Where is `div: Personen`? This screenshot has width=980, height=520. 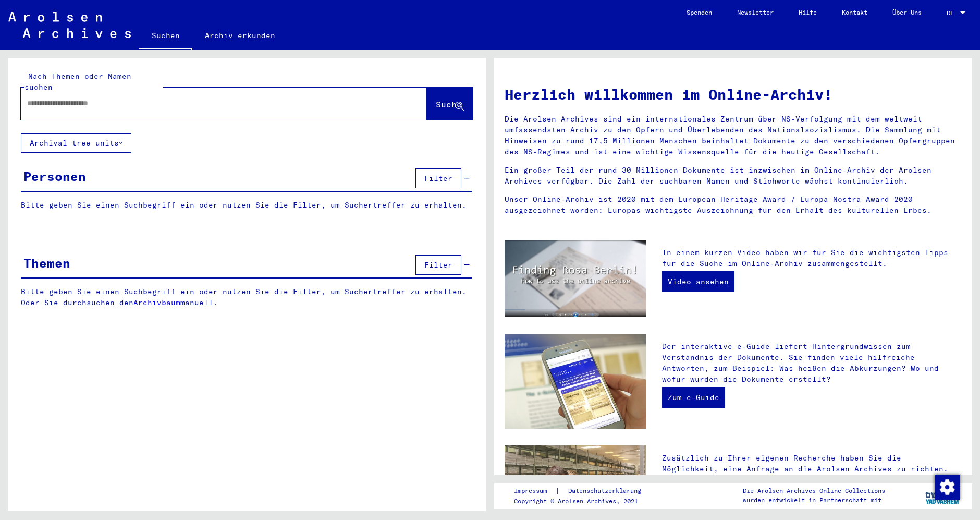
div: Personen is located at coordinates (55, 176).